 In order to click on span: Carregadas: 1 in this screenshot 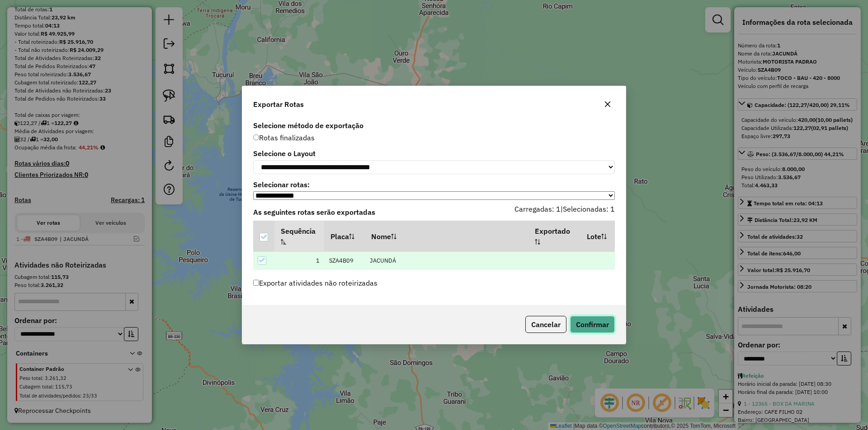, I will do `click(537, 209)`.